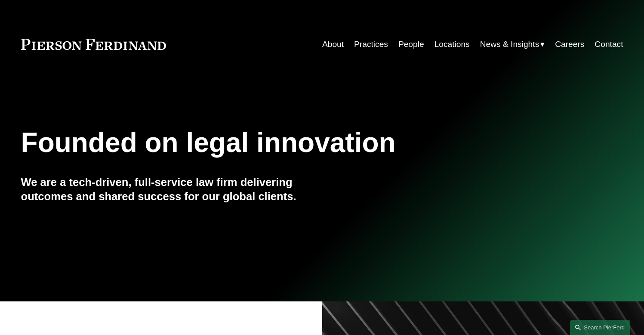 The image size is (644, 335). What do you see at coordinates (570, 44) in the screenshot?
I see `a: Careers` at bounding box center [570, 44].